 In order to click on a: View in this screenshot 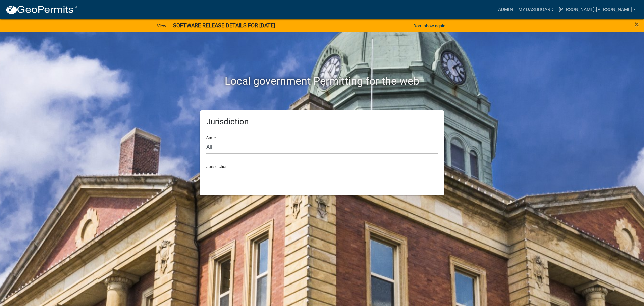, I will do `click(161, 26)`.